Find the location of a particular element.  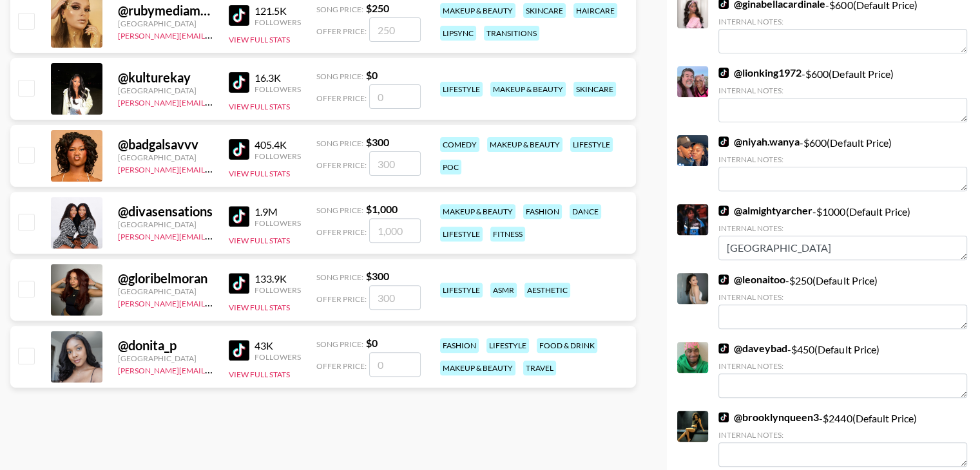

a: @daveybad is located at coordinates (753, 349).